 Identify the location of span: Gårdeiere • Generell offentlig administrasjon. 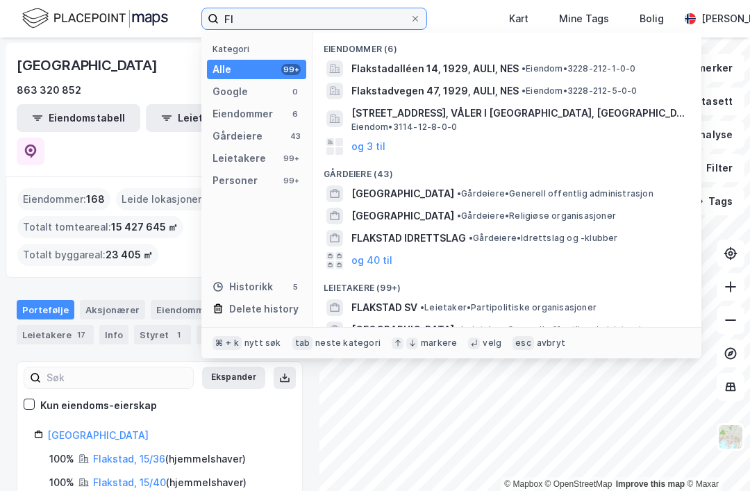
(555, 194).